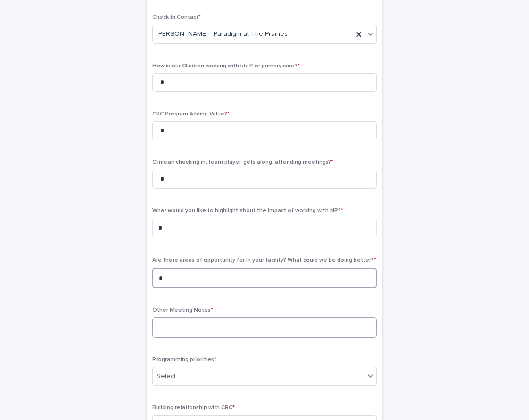 Image resolution: width=529 pixels, height=420 pixels. Describe the element at coordinates (176, 18) in the screenshot. I see `span: Check-in Contact` at that location.